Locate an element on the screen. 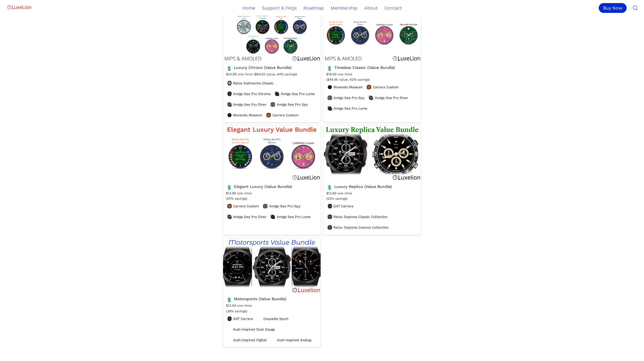 The height and width of the screenshot is (361, 644). a: Luxury Chrono (Value Bundle) is located at coordinates (272, 64).